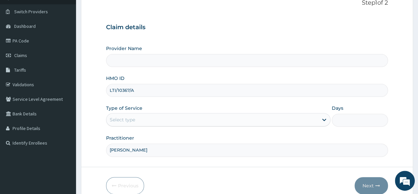 This screenshot has height=194, width=418. Describe the element at coordinates (115, 78) in the screenshot. I see `label: HMO ID` at that location.